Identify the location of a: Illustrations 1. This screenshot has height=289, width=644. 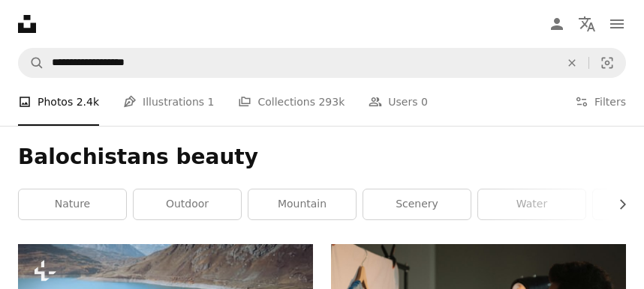
(168, 102).